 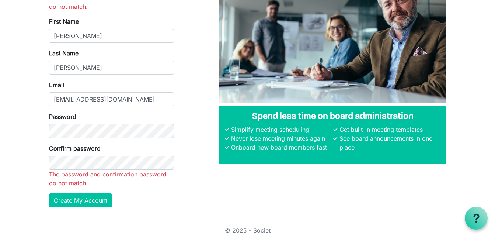 What do you see at coordinates (80, 200) in the screenshot?
I see `button: Create My Account` at bounding box center [80, 200].